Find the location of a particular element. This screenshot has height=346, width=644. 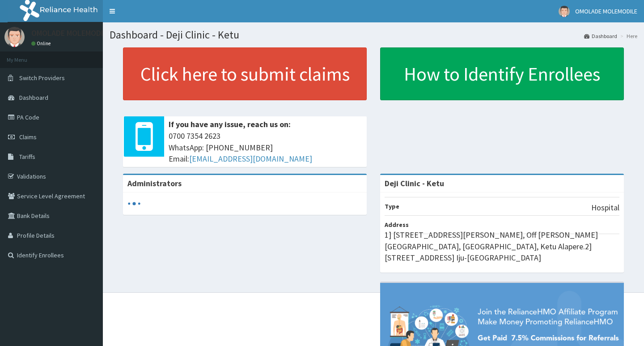

p: Hospital is located at coordinates (605, 208).